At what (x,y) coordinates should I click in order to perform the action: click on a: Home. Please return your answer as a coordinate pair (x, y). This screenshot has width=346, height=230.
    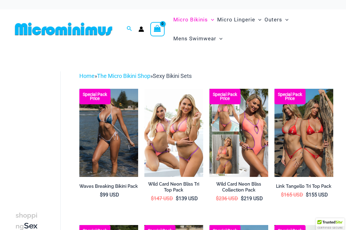
    Looking at the image, I should click on (87, 76).